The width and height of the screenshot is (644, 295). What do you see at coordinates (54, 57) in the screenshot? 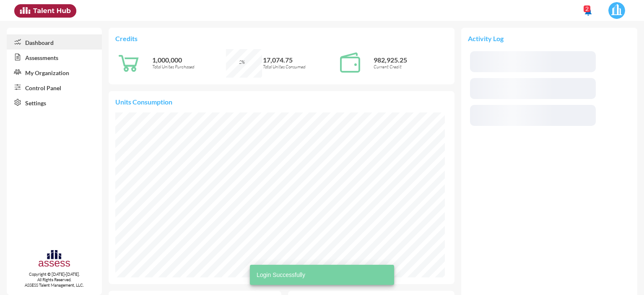
I see `a: Assessments` at bounding box center [54, 57].